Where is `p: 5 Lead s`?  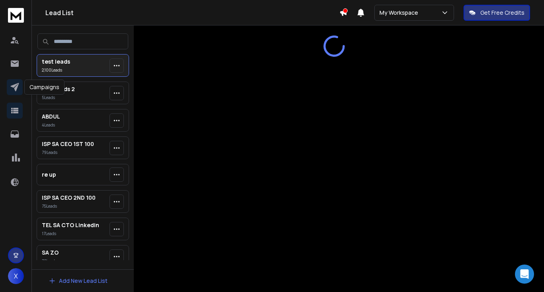
p: 5 Lead s is located at coordinates (58, 98).